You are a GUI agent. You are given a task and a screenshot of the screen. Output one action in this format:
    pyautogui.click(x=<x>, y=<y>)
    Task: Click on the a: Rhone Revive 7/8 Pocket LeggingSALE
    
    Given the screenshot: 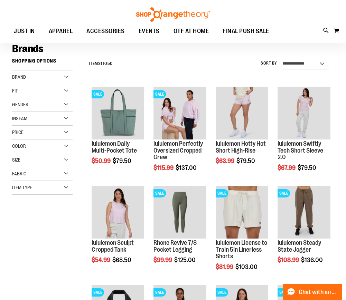 What is the action you would take?
    pyautogui.click(x=180, y=212)
    